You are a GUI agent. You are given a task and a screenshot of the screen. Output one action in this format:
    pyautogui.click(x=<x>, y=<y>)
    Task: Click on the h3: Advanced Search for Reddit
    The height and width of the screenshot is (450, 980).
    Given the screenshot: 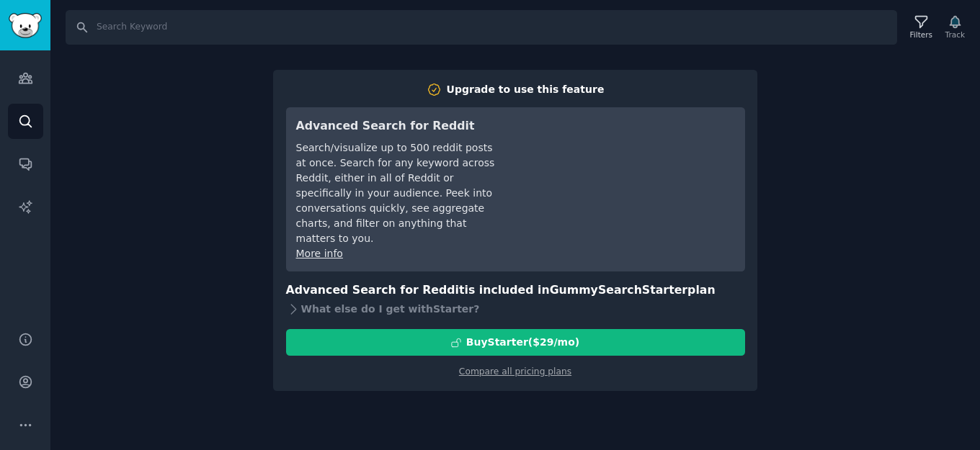 What is the action you would take?
    pyautogui.click(x=397, y=126)
    